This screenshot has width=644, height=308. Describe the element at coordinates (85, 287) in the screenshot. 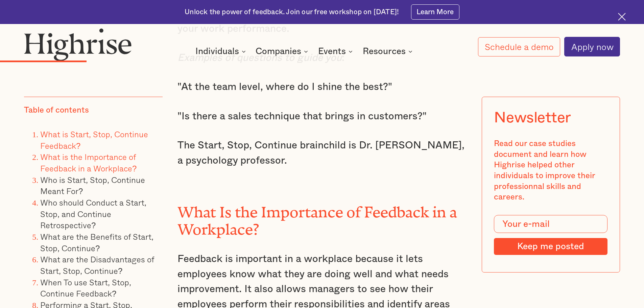

I see `a: When To use Start, Stop, Continue Feedback?` at that location.